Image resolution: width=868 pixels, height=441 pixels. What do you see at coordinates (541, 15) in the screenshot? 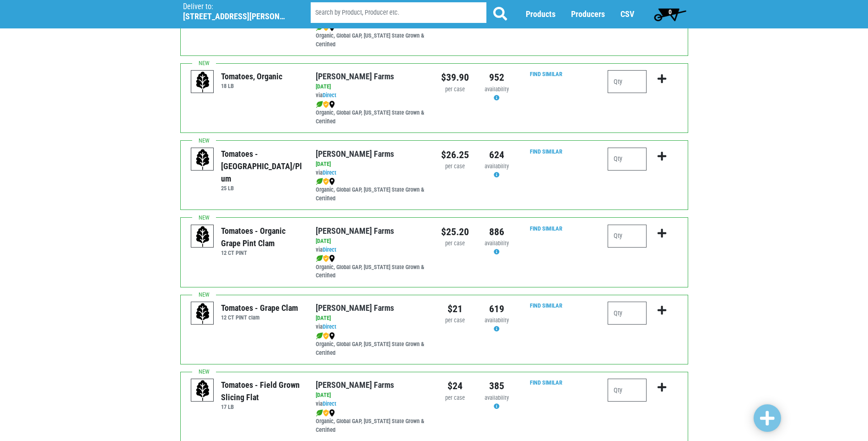
I see `span: Products` at bounding box center [541, 15].